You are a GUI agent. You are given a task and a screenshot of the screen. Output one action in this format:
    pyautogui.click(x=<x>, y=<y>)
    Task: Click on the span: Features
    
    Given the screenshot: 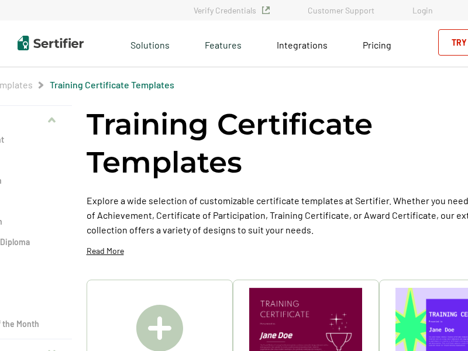 What is the action you would take?
    pyautogui.click(x=223, y=43)
    